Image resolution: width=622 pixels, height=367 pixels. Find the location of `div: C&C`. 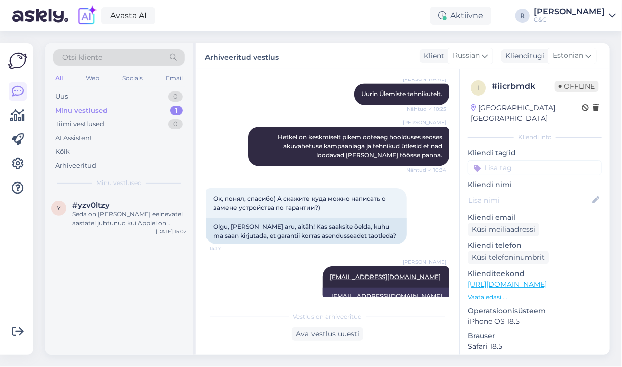

div: C&C is located at coordinates (569, 20).